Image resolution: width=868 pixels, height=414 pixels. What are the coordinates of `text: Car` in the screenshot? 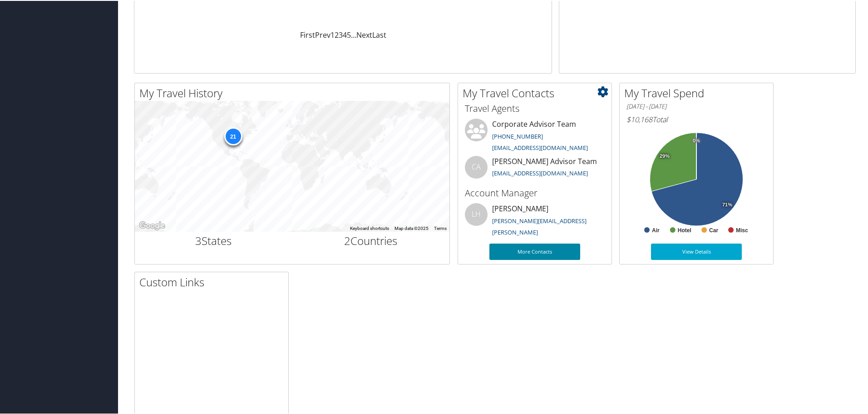 It's located at (714, 230).